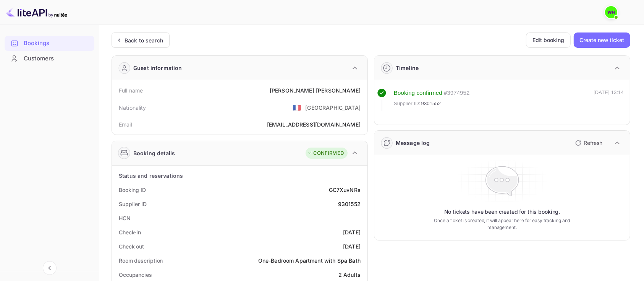  Describe the element at coordinates (431, 103) in the screenshot. I see `span: 9301552` at that location.